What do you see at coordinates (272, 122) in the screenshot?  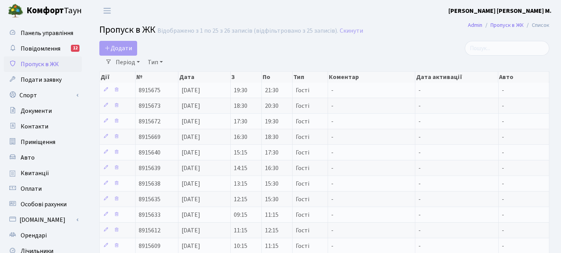 I see `span: 19:30` at bounding box center [272, 122].